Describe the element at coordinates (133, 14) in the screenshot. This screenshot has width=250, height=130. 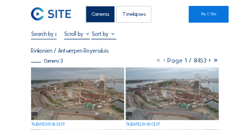
I see `div: Timelapses` at that location.